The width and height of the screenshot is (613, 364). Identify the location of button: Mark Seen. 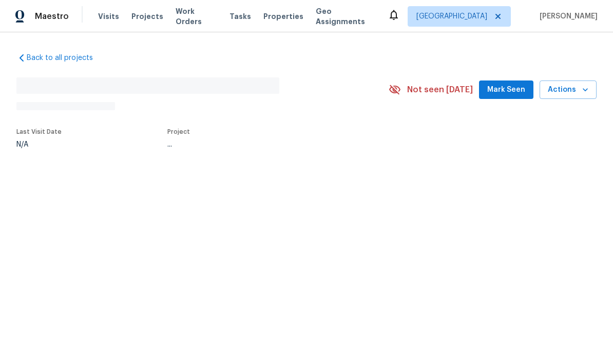
(506, 90).